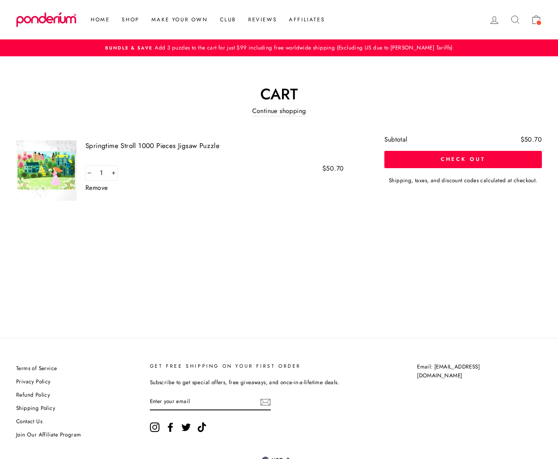 Image resolution: width=558 pixels, height=459 pixels. What do you see at coordinates (262, 20) in the screenshot?
I see `a: Reviews` at bounding box center [262, 20].